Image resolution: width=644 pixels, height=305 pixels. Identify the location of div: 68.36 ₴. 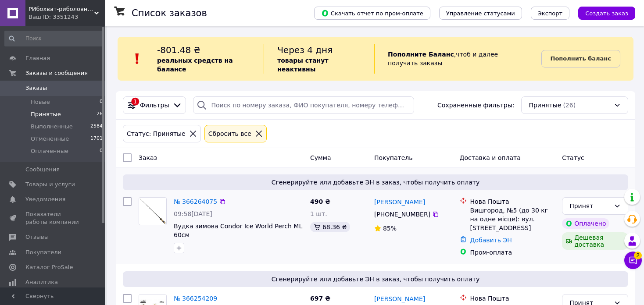
(330, 227).